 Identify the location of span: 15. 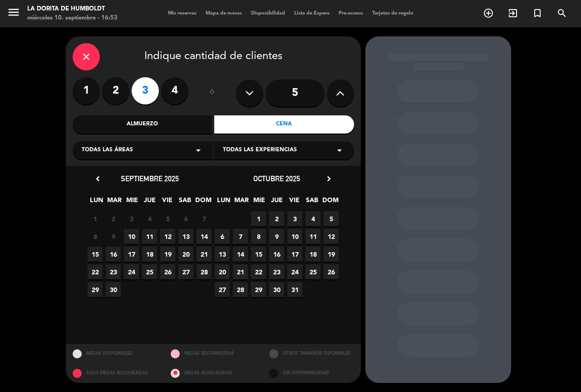
(259, 254).